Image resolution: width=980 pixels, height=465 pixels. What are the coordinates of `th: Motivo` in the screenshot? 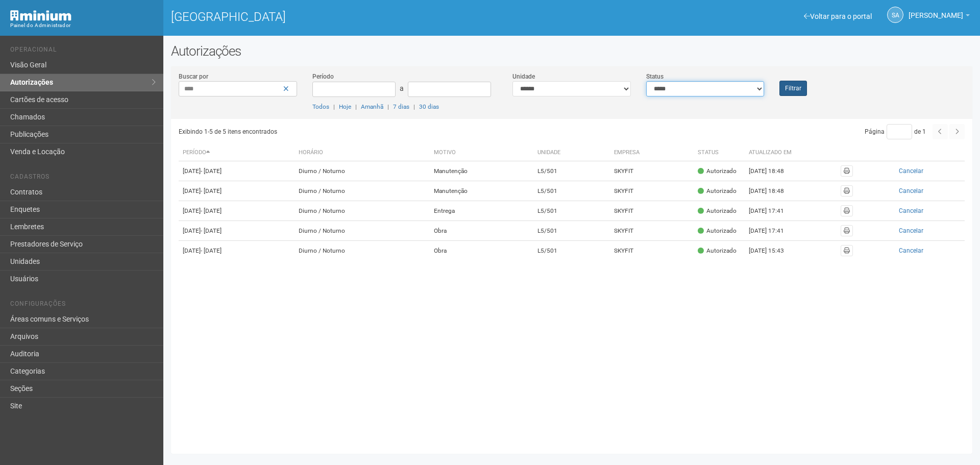 It's located at (481, 152).